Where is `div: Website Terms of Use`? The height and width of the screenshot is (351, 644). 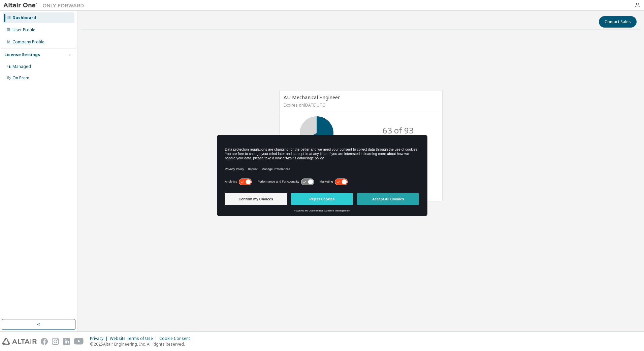
div: Website Terms of Use is located at coordinates (134, 339).